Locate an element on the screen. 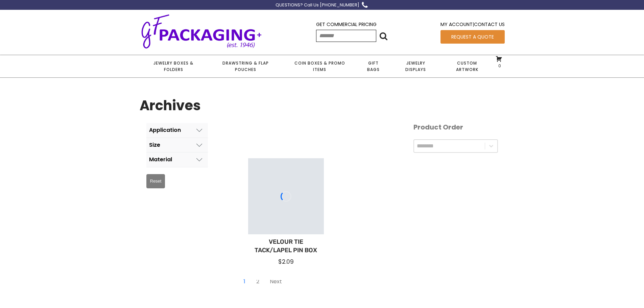 This screenshot has width=644, height=308. div: Size is located at coordinates (154, 145).